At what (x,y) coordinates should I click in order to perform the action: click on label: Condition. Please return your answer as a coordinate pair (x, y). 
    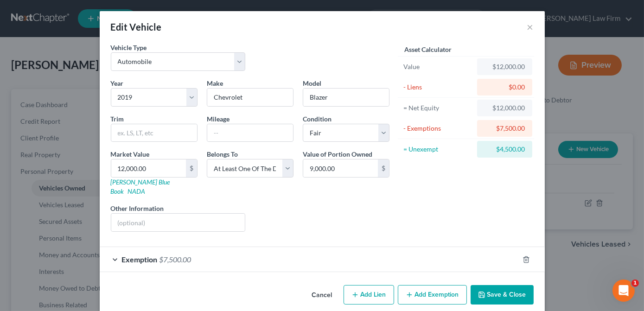
    Looking at the image, I should click on (317, 119).